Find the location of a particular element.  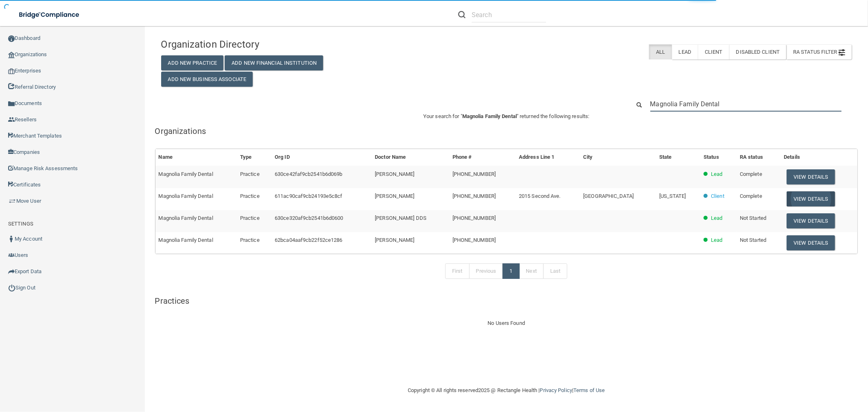

a: 1 is located at coordinates (511, 271).